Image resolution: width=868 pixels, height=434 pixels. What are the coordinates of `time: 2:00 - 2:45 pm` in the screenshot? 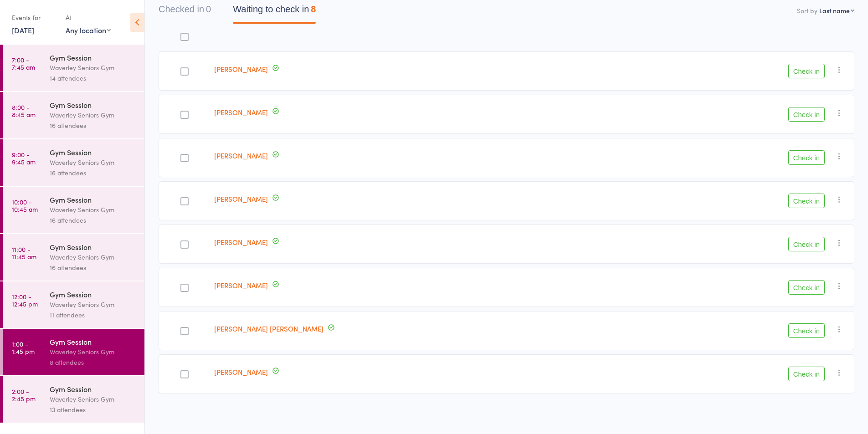 It's located at (24, 395).